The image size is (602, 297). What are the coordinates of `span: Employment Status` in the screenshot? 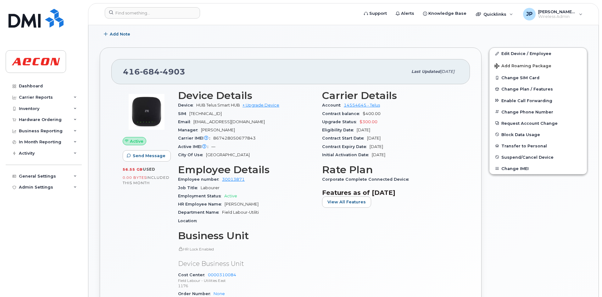 It's located at (201, 196).